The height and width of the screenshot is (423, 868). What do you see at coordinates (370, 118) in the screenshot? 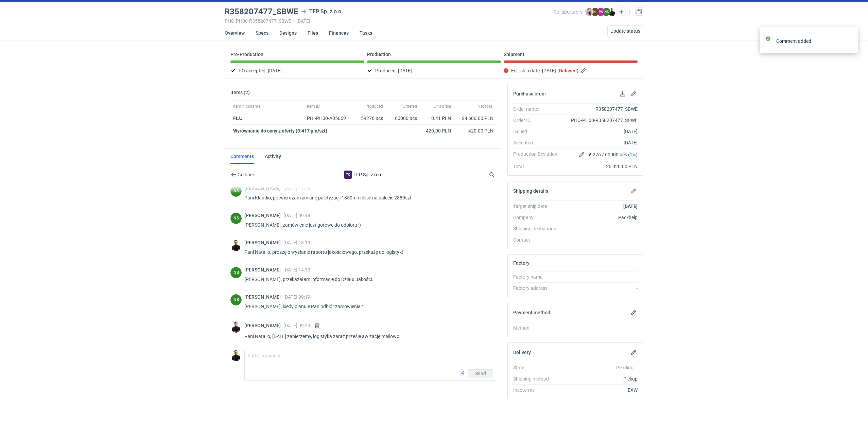
I see `div: 59276 pcs` at bounding box center [370, 118].